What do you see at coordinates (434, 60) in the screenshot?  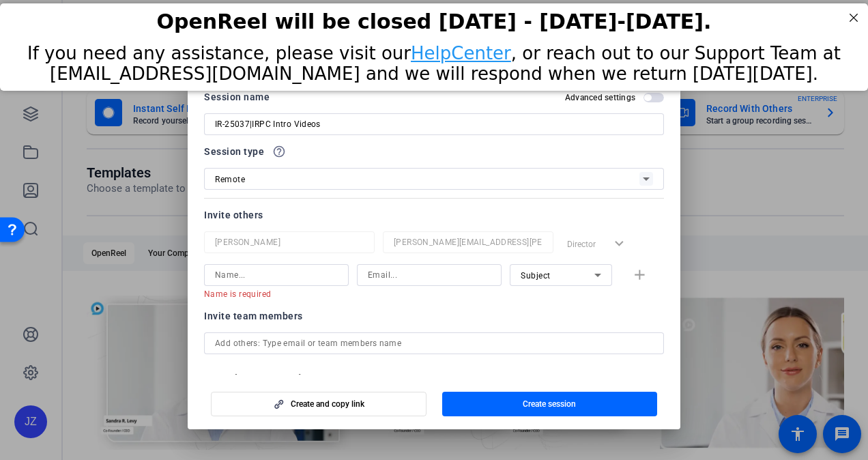 I see `span: If you need any assistance, please visit our , or reach out to our Support Team at [EMAIL_ADDRESS...` at bounding box center [434, 60].